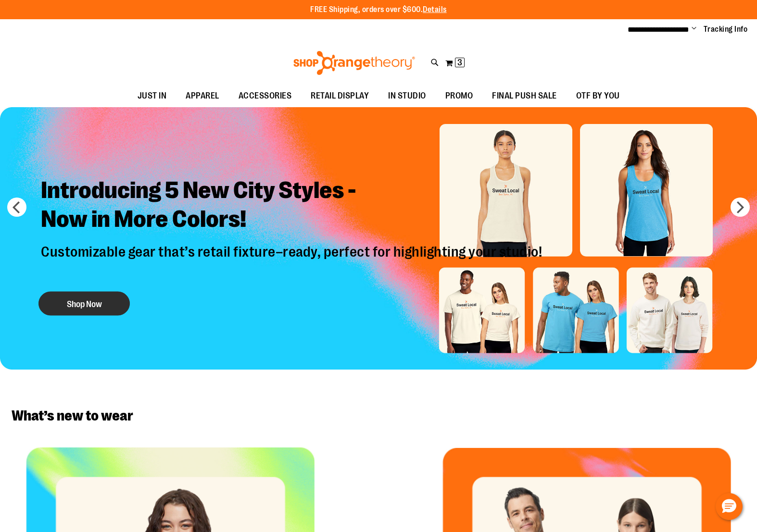 This screenshot has height=532, width=757. What do you see at coordinates (598, 96) in the screenshot?
I see `span: OTF BY YOU` at bounding box center [598, 96].